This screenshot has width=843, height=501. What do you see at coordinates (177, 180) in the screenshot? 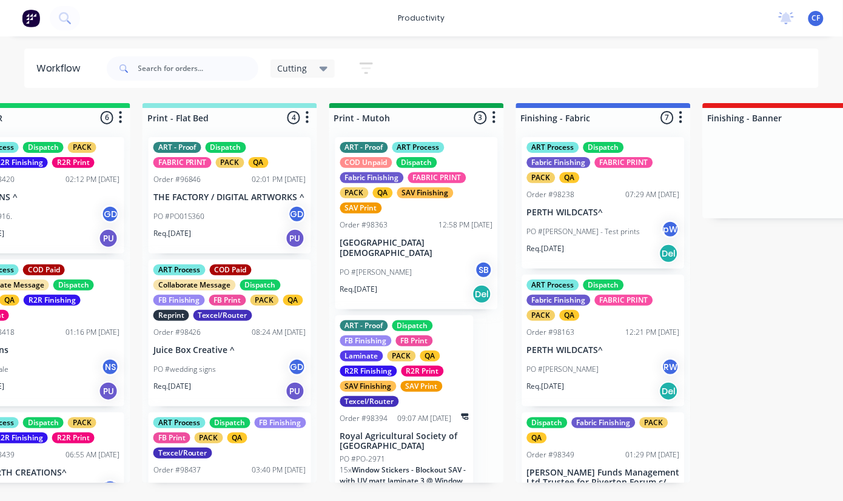
I see `div: Order #96846` at bounding box center [177, 180].